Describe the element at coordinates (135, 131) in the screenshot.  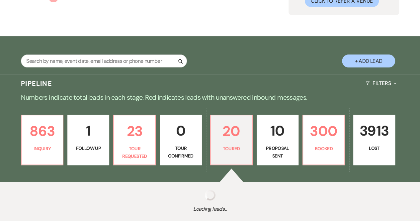
I see `p: 23` at that location.